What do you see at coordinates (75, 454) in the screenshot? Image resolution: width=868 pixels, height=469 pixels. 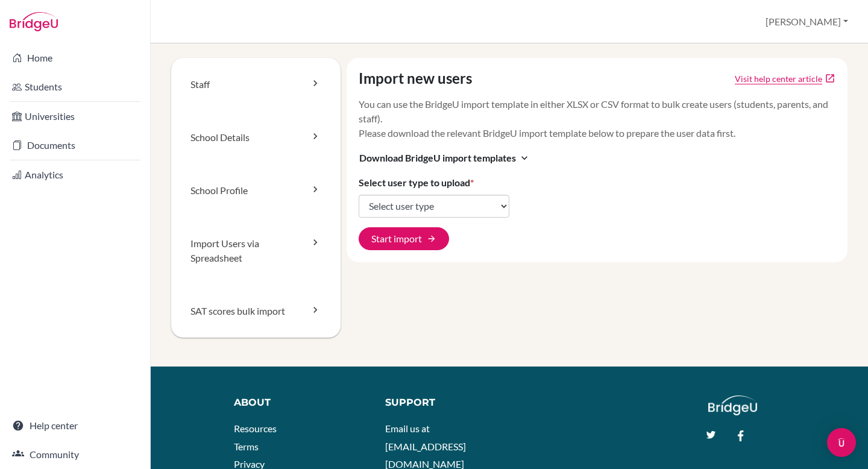 I see `a: Community` at bounding box center [75, 454].